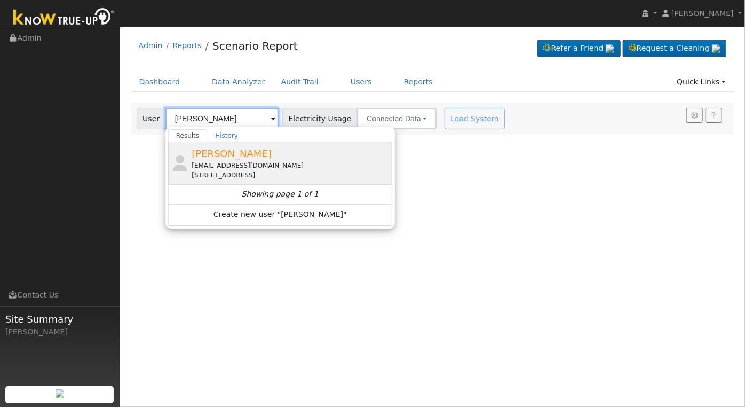 The image size is (745, 407). Describe the element at coordinates (64, 18) in the screenshot. I see `img: Know True-Up` at that location.